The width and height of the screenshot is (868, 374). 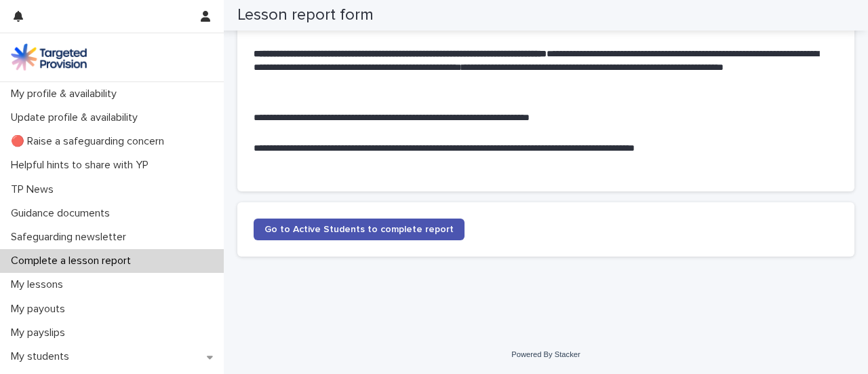 I want to click on p: Complete a lesson report, so click(x=73, y=260).